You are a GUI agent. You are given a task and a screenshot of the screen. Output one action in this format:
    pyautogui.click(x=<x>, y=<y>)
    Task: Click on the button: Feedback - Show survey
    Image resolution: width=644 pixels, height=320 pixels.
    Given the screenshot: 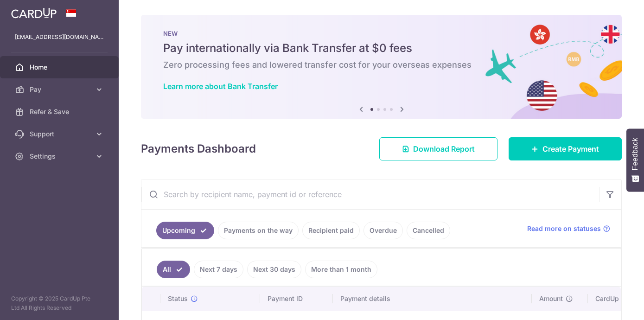 What is the action you would take?
    pyautogui.click(x=635, y=160)
    